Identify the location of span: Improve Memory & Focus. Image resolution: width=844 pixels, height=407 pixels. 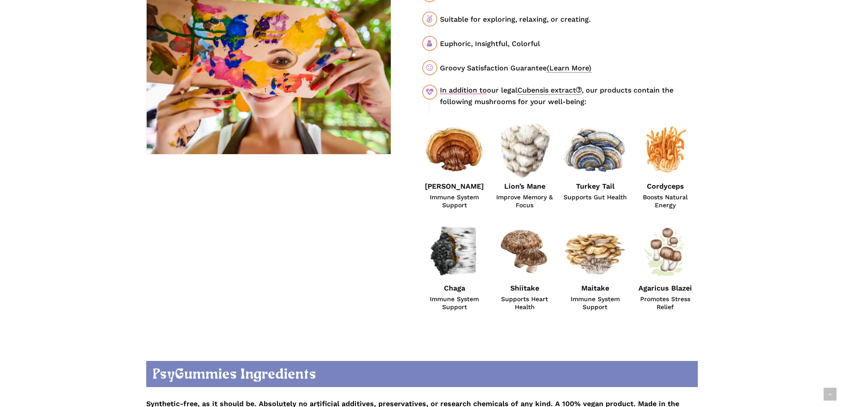
(525, 201).